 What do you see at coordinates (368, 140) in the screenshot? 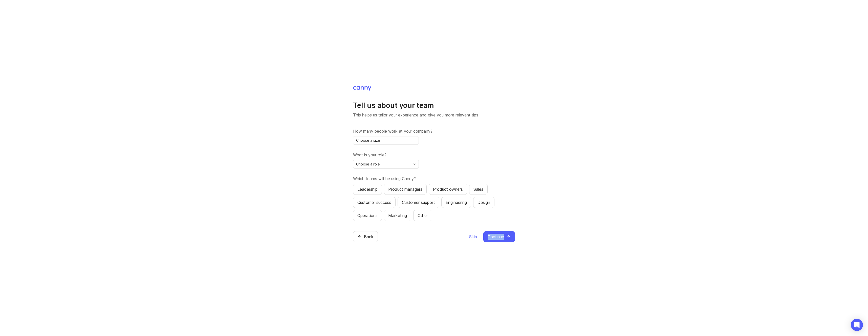
I see `span: Choose a size` at bounding box center [368, 140].